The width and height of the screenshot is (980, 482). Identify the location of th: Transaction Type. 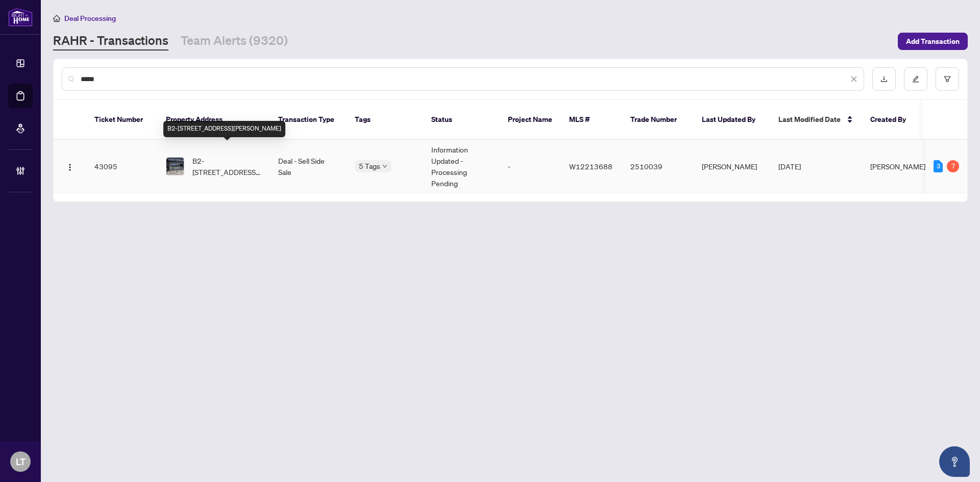
(308, 120).